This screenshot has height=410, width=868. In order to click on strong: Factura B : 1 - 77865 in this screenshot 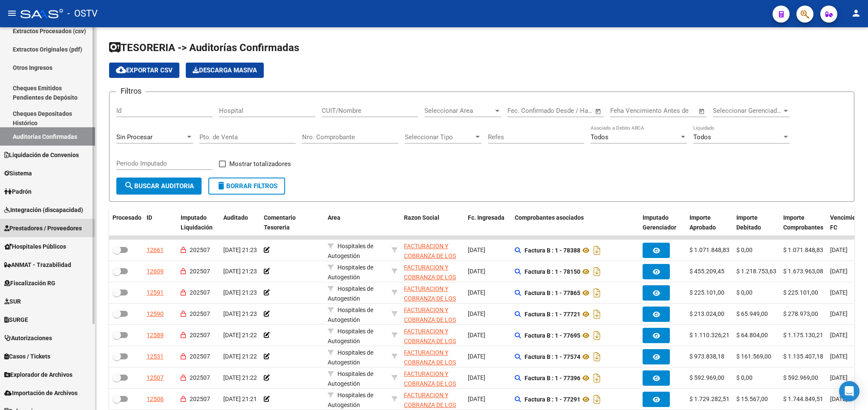, I will do `click(552, 293)`.